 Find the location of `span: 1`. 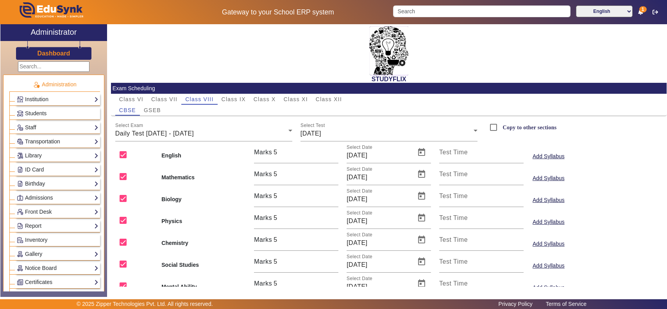

span: 1 is located at coordinates (643, 9).